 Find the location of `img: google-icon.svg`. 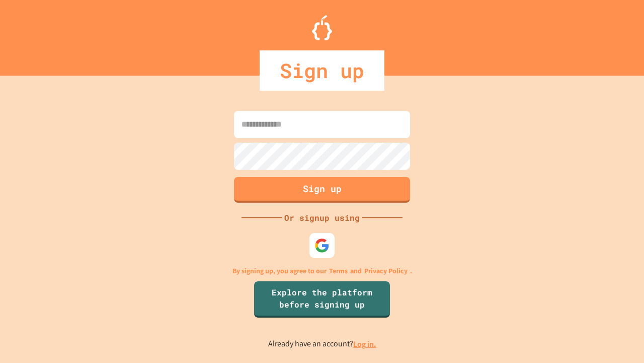

img: google-icon.svg is located at coordinates (322, 246).